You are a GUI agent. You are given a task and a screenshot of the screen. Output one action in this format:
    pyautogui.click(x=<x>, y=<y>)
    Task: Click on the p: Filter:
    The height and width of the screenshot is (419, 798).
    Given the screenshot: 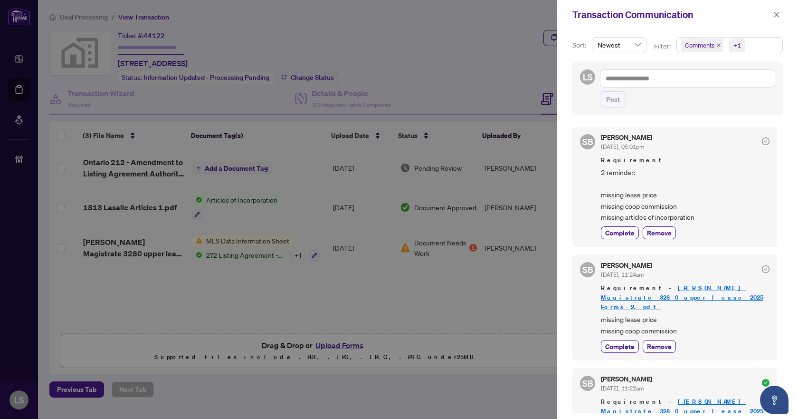 What is the action you would take?
    pyautogui.click(x=663, y=46)
    